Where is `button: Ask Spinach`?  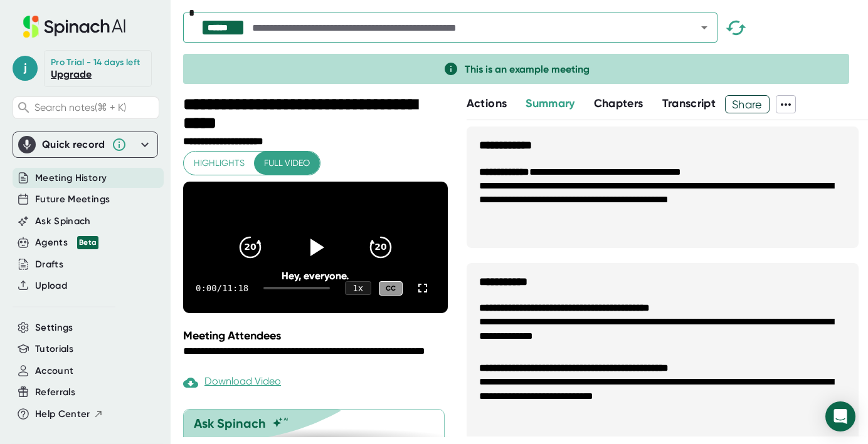 button: Ask Spinach is located at coordinates (63, 221).